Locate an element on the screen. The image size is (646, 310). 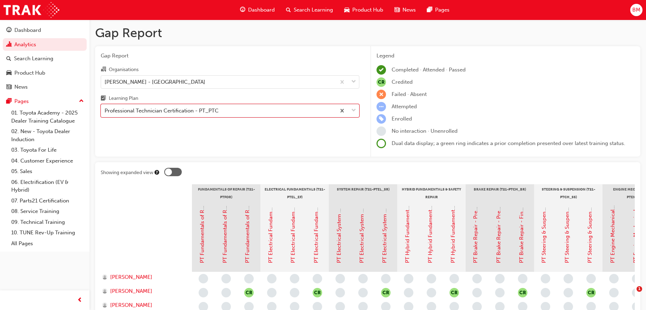
div: Product Hub is located at coordinates (30, 73).